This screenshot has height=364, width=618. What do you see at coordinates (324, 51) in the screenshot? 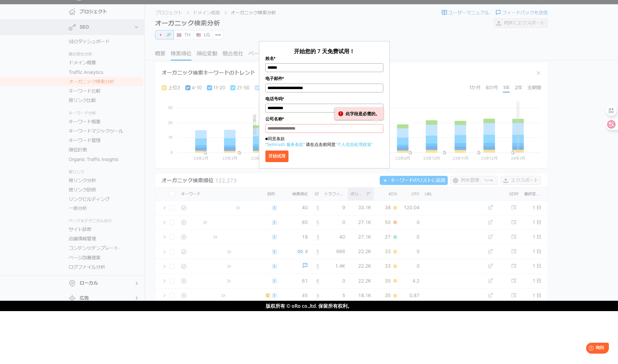
I see `font: 开始您的 7 天免费试用！` at bounding box center [324, 51].